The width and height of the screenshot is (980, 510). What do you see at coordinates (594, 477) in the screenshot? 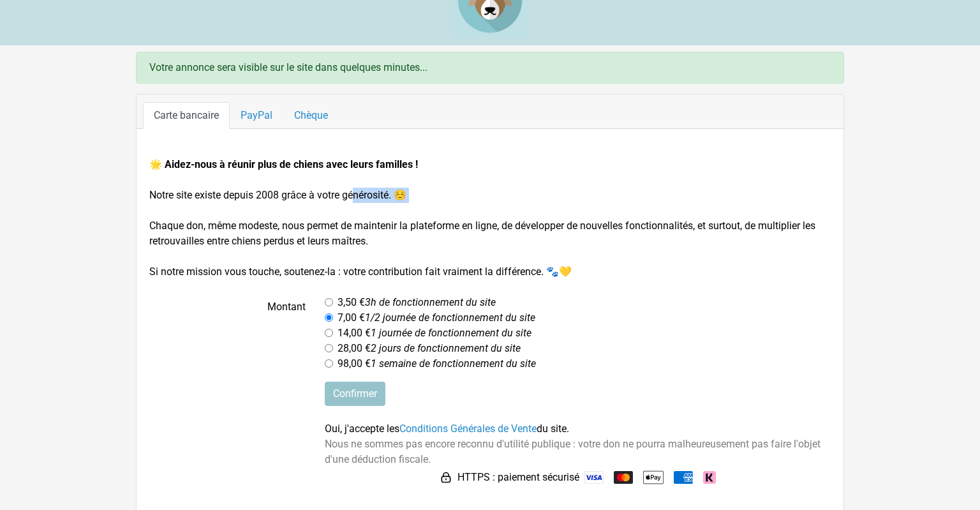
I see `img: Visa` at bounding box center [594, 477].